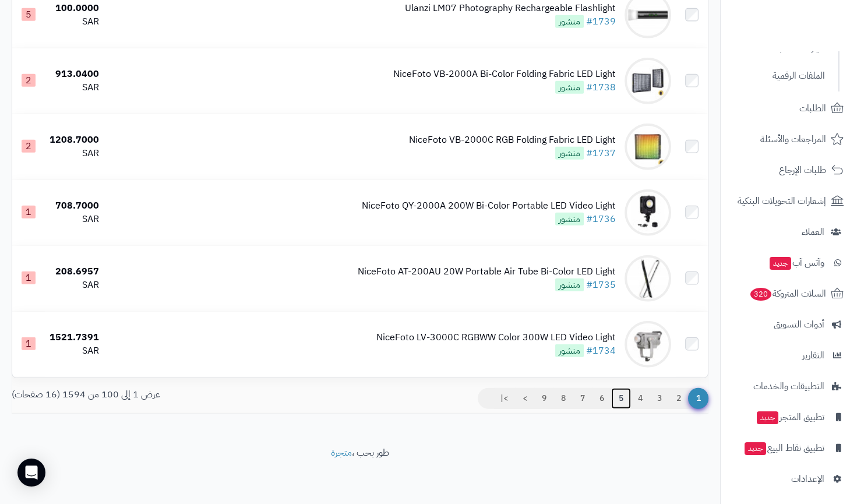 The image size is (857, 504). I want to click on img: NiceFoto VB-2000C RGB Folding Fabric LED Light, so click(648, 147).